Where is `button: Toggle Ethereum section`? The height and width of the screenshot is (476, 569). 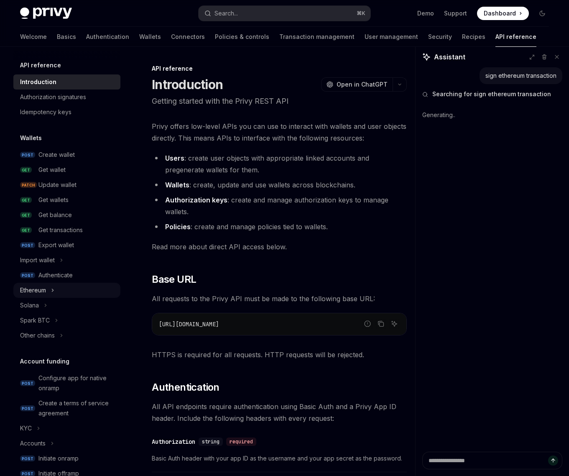 button: Toggle Ethereum section is located at coordinates (67, 290).